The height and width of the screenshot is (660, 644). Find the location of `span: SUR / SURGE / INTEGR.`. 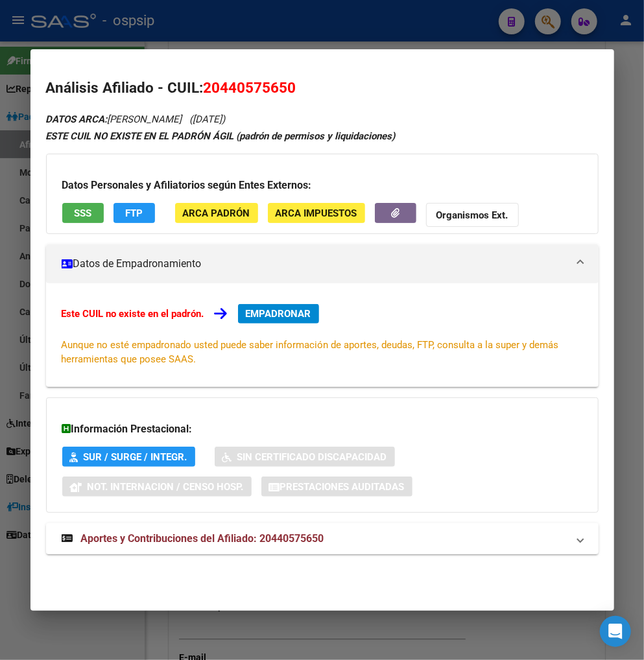

span: SUR / SURGE / INTEGR. is located at coordinates (135, 457).